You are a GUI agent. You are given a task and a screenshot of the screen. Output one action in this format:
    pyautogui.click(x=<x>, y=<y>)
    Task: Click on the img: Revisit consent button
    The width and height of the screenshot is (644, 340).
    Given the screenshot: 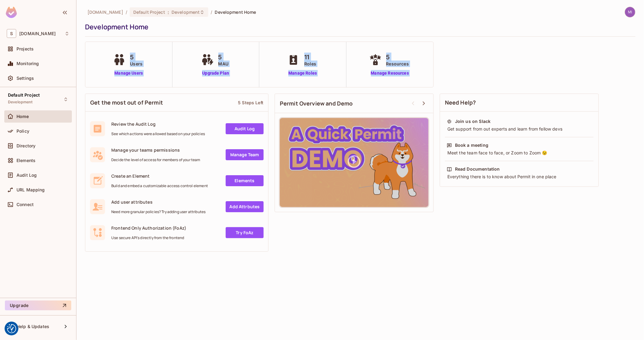 What is the action you would take?
    pyautogui.click(x=11, y=329)
    